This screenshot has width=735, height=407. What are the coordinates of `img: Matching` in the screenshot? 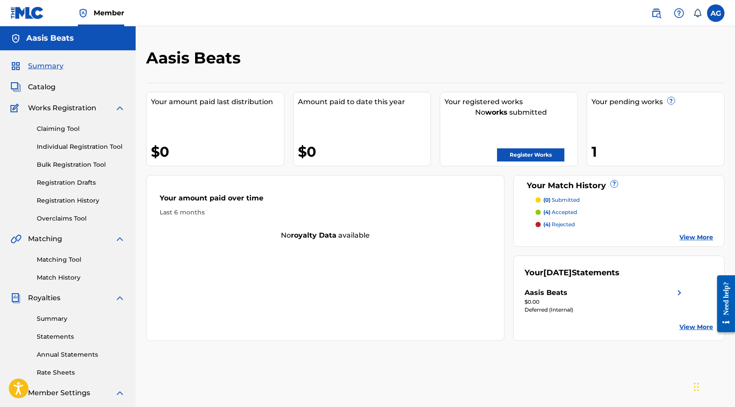 It's located at (16, 239).